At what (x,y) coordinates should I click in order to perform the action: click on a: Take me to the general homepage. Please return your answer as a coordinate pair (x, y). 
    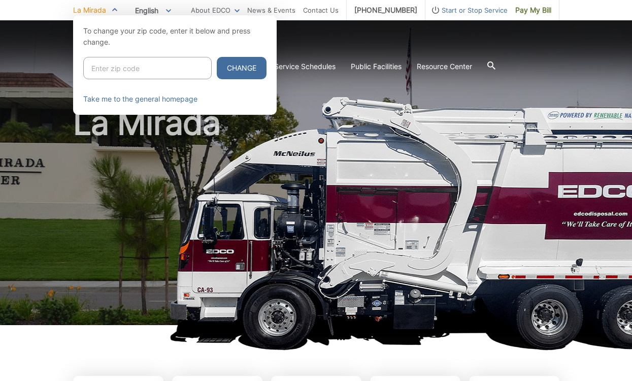
    Looking at the image, I should click on (140, 99).